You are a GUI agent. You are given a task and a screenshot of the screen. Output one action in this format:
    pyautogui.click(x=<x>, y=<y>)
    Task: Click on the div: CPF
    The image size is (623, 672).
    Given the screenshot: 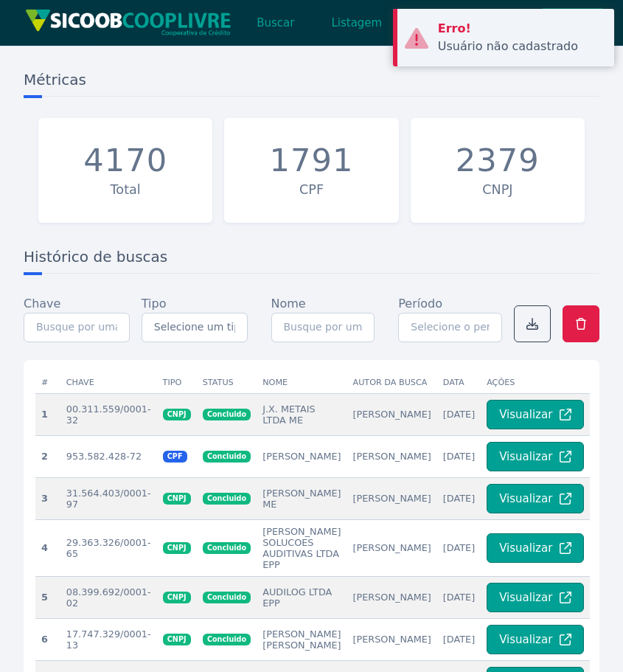 What is the action you would take?
    pyautogui.click(x=312, y=190)
    